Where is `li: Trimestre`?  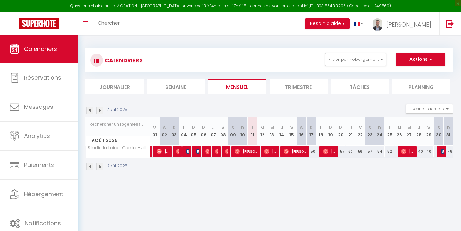
li: Trimestre is located at coordinates (299, 86).